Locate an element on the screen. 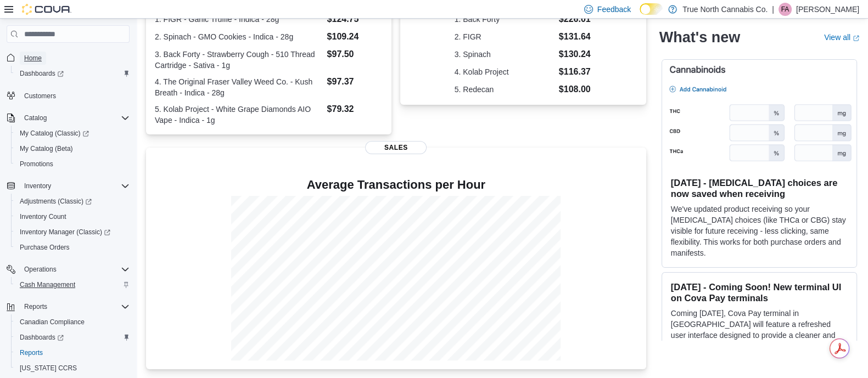 The width and height of the screenshot is (868, 378). a: Purchase Orders is located at coordinates (44, 248).